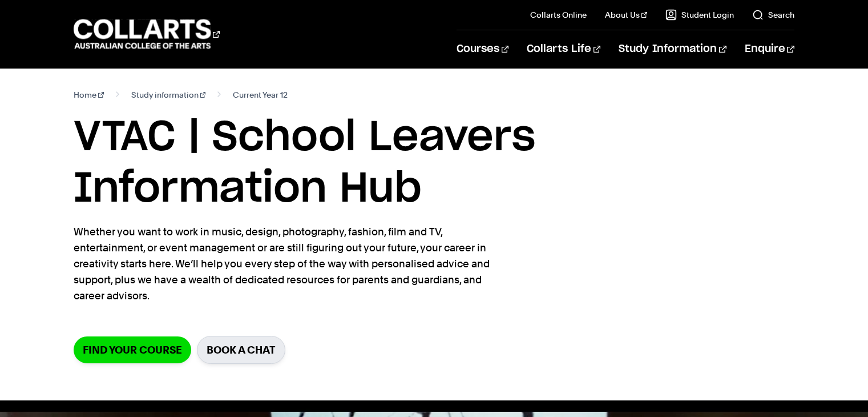 The width and height of the screenshot is (868, 417). What do you see at coordinates (260, 95) in the screenshot?
I see `span: Current Year 12` at bounding box center [260, 95].